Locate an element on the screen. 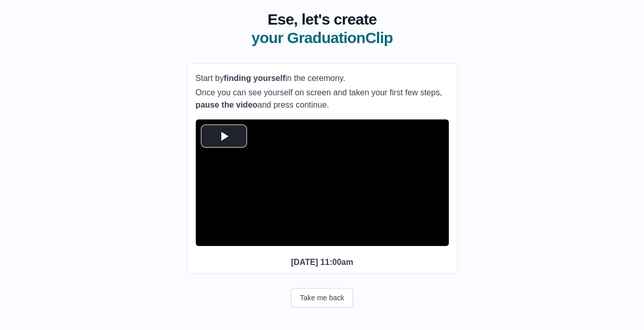 Image resolution: width=644 pixels, height=330 pixels. p: Once you can see yourself on screen and taken your first few steps, and press continue. is located at coordinates (323, 99).